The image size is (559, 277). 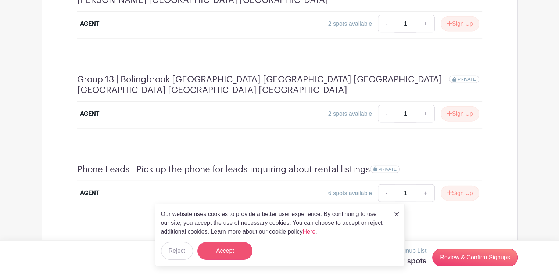 I want to click on h5: 2 spots, so click(x=412, y=261).